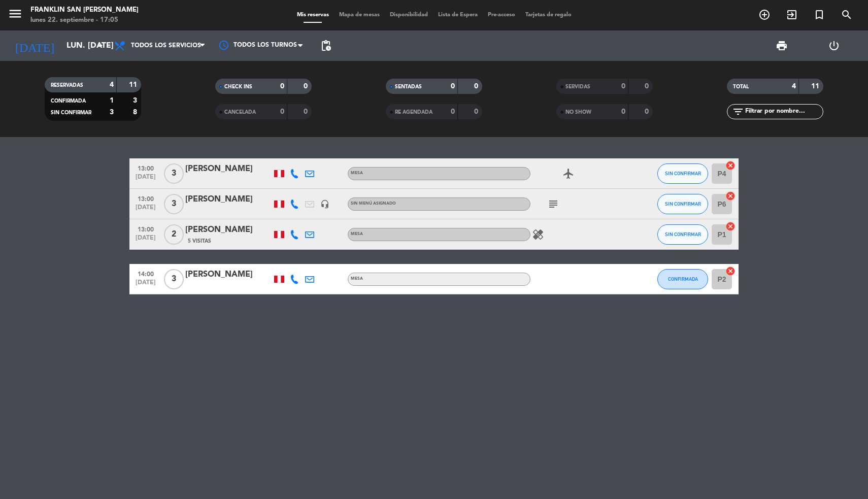 This screenshot has width=868, height=499. What do you see at coordinates (136, 112) in the screenshot?
I see `strong: 8` at bounding box center [136, 112].